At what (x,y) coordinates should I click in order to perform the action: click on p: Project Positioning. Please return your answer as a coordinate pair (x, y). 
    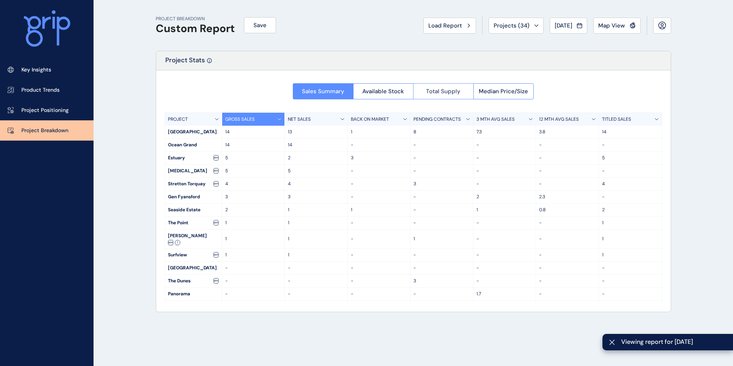
    Looking at the image, I should click on (45, 110).